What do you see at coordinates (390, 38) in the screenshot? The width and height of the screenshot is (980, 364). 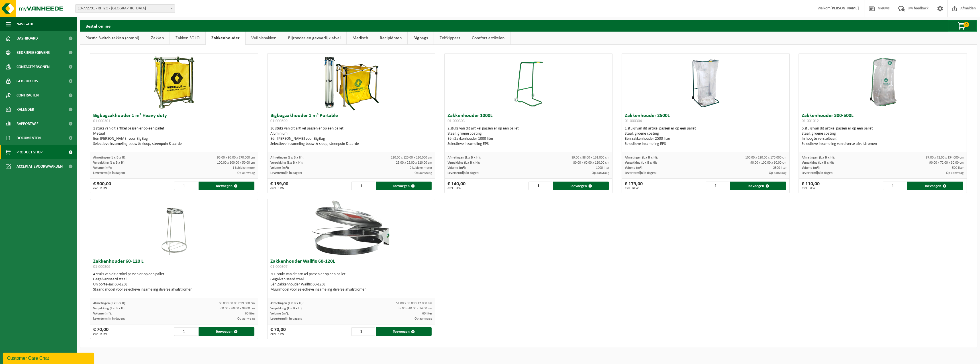 I see `a: Recipiënten` at bounding box center [390, 38].